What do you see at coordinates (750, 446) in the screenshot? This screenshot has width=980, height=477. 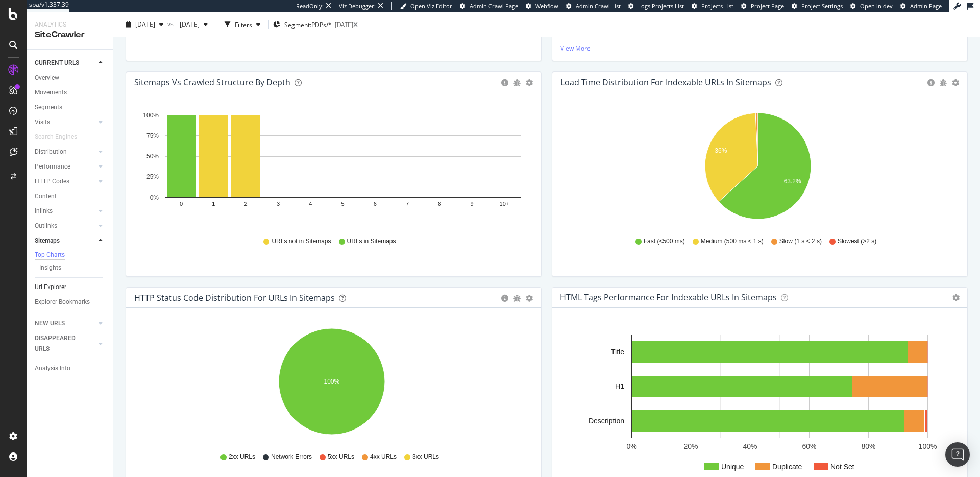 I see `text: 40%` at bounding box center [750, 446].